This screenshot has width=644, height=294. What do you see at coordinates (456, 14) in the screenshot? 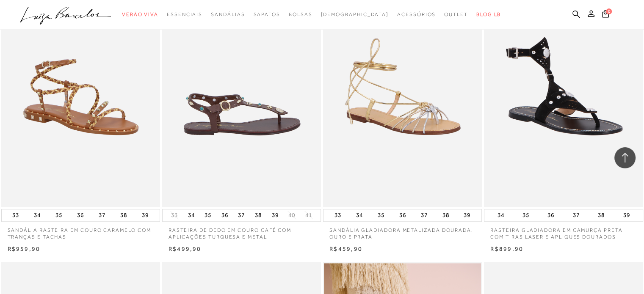
I see `span: Outlet` at bounding box center [456, 14].